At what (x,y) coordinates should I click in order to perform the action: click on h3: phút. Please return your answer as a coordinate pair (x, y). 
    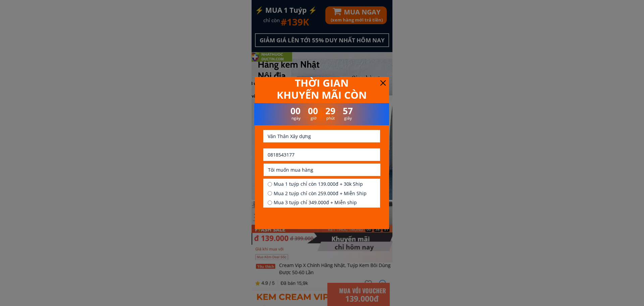
    Looking at the image, I should click on (330, 118).